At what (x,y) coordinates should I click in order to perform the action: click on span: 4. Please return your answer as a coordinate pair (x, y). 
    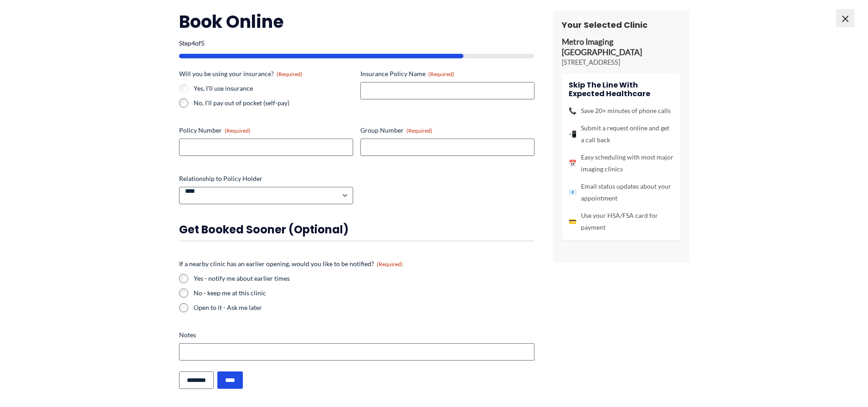
    Looking at the image, I should click on (193, 43).